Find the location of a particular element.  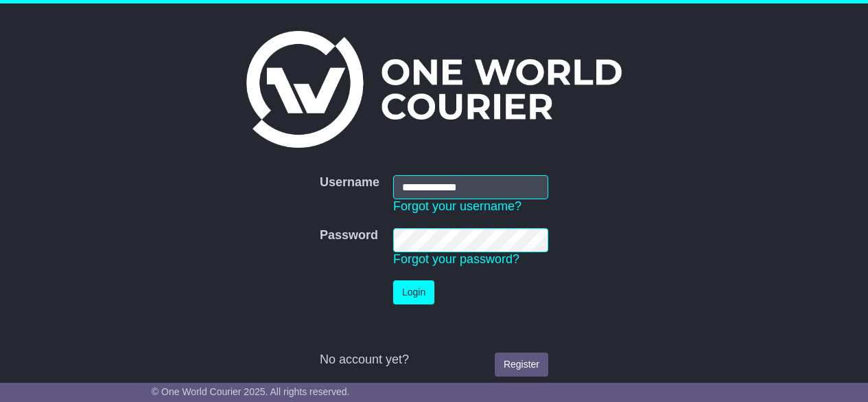

span: © One World Courier 2025. All rights reserved. is located at coordinates (251, 391).